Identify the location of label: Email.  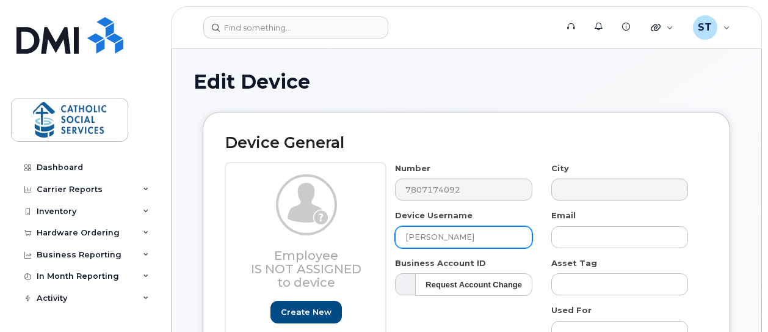
(564, 215).